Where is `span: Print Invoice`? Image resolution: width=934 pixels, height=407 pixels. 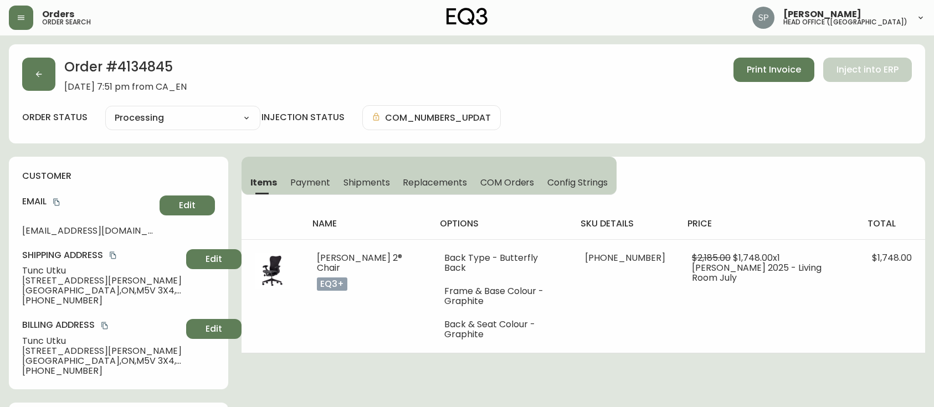 span: Print Invoice is located at coordinates (774, 70).